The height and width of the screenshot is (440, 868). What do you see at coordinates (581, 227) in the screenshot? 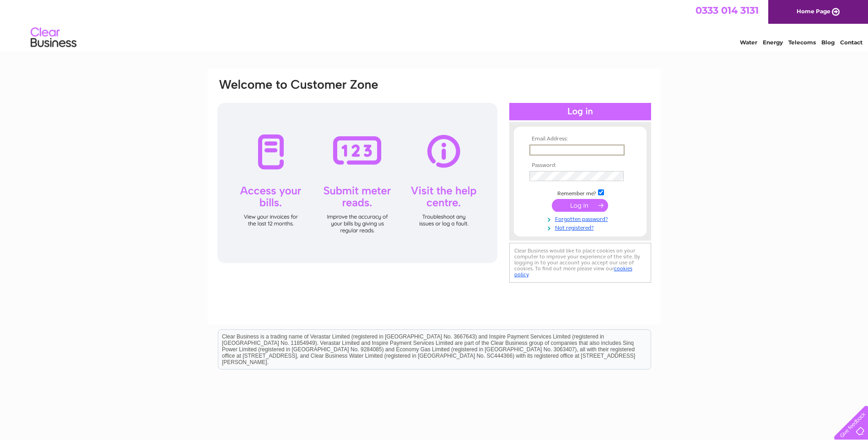
I see `a: Not registered?` at bounding box center [581, 227].